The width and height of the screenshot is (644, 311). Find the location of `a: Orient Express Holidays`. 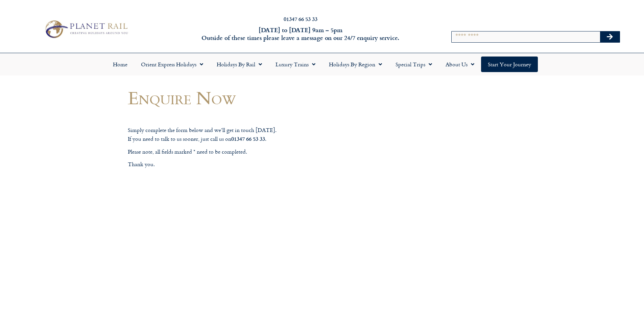

a: Orient Express Holidays is located at coordinates (172, 65).